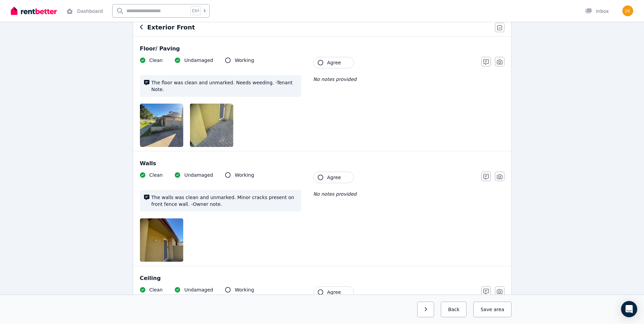 The height and width of the screenshot is (324, 644). Describe the element at coordinates (219, 125) in the screenshot. I see `img: IMG_1435.jpg` at that location.